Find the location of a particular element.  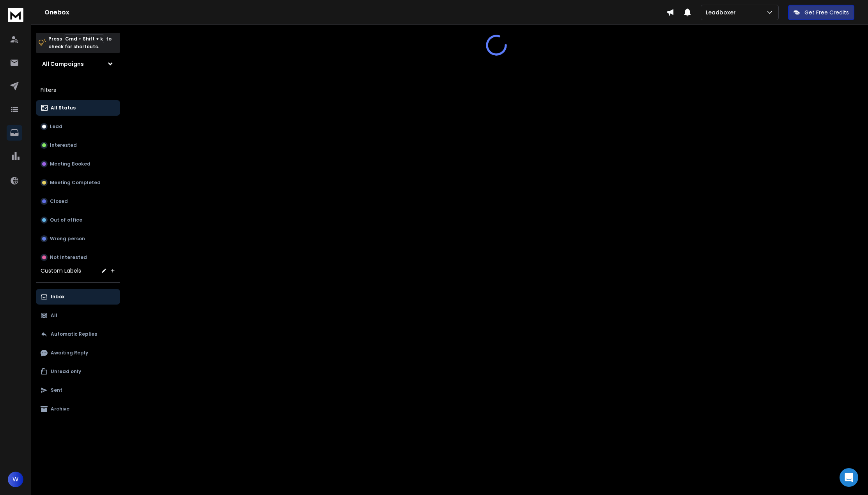

button: Not Interested is located at coordinates (78, 257).